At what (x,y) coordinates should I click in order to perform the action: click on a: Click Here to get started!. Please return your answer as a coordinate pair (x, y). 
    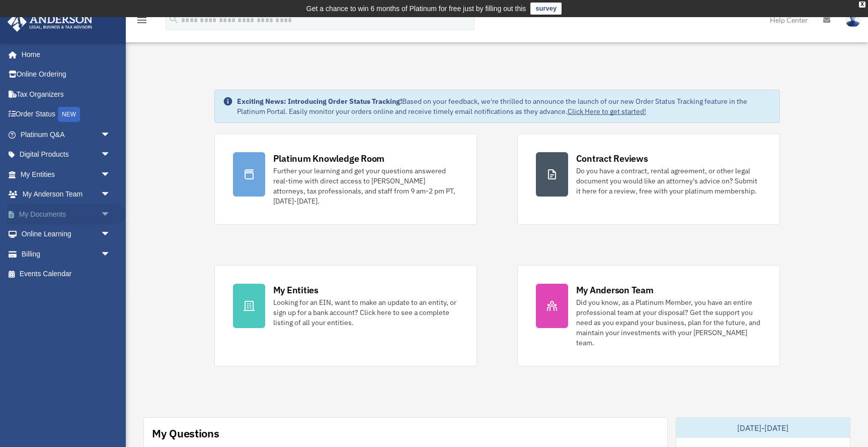
    Looking at the image, I should click on (607, 111).